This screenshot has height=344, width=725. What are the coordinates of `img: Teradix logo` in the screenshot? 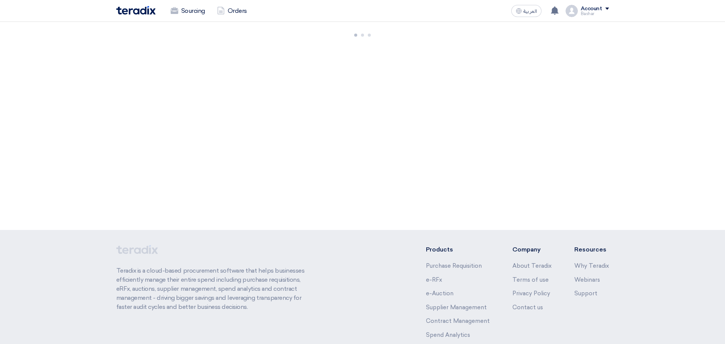 It's located at (136, 10).